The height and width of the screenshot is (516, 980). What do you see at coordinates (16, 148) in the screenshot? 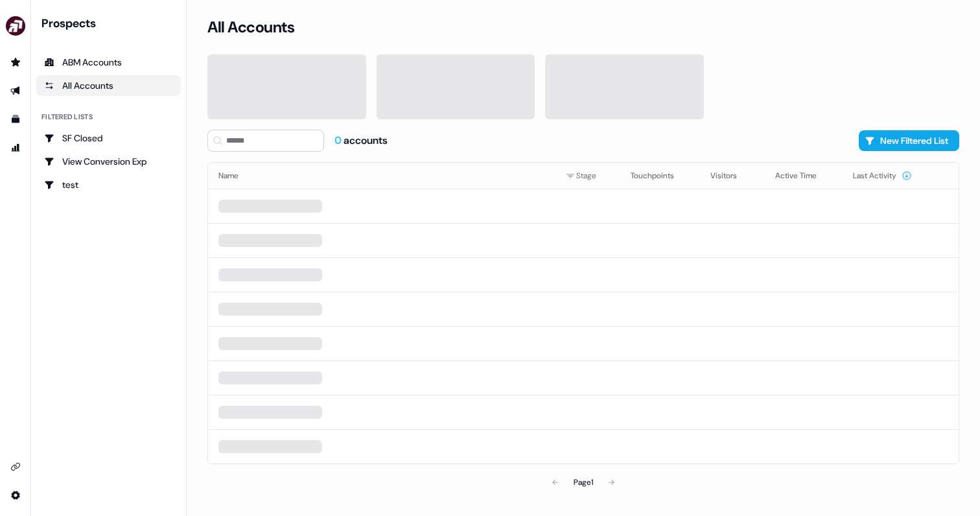
I see `a: Go to attribution` at bounding box center [16, 148].